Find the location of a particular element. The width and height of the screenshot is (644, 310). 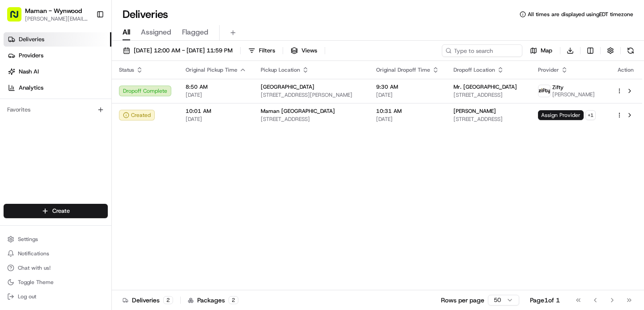

button: Created is located at coordinates (137, 115).